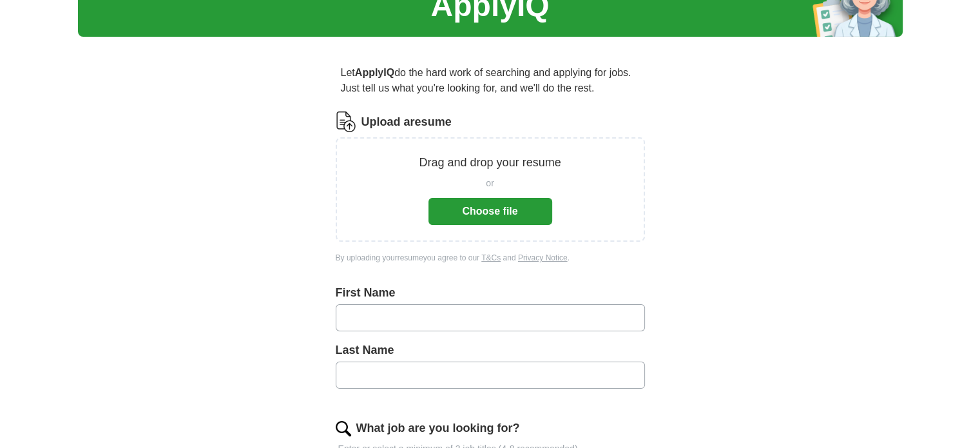 Image resolution: width=980 pixels, height=448 pixels. I want to click on a: Privacy Notice, so click(542, 258).